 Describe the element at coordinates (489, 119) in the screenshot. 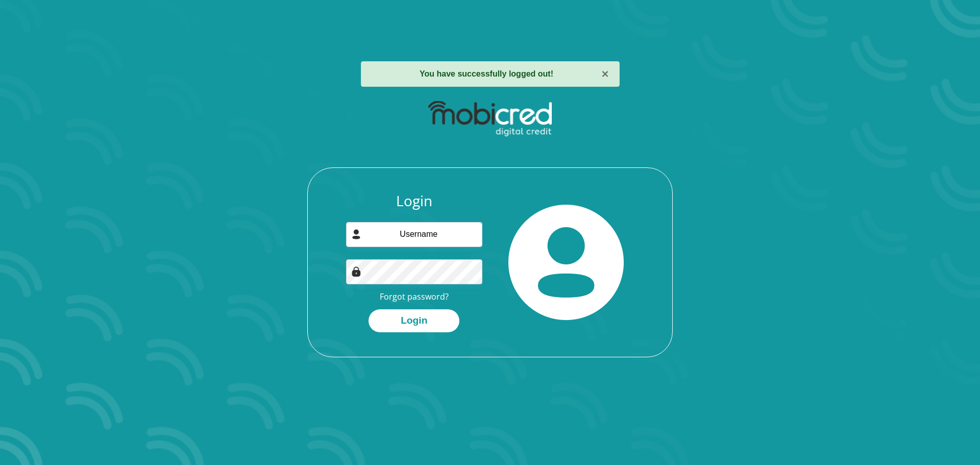

I see `img: mobicred logo` at that location.